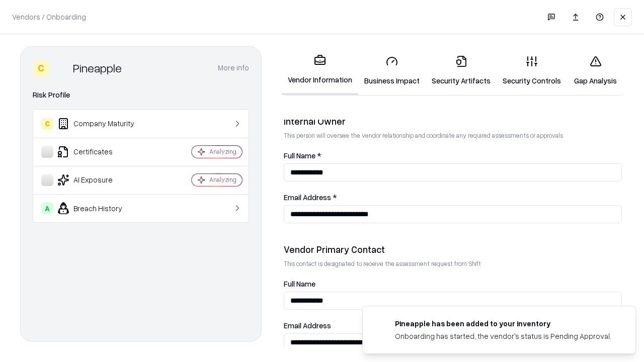 Image resolution: width=644 pixels, height=362 pixels. I want to click on a: Business Impact, so click(392, 70).